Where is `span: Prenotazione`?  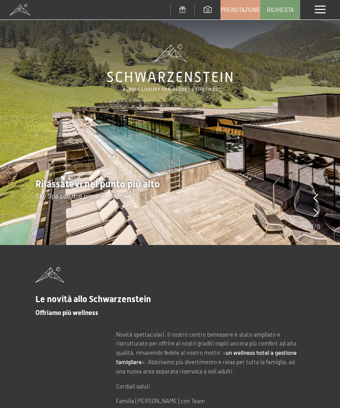 span: Prenotazione is located at coordinates (241, 10).